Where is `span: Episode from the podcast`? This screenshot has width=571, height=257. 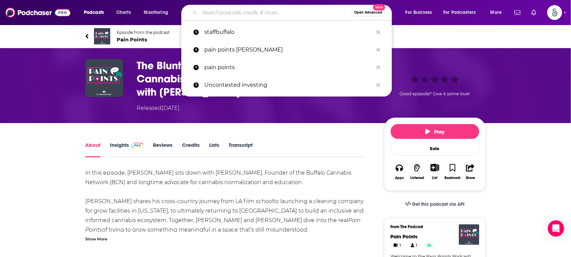 span: Episode from the podcast is located at coordinates (143, 32).